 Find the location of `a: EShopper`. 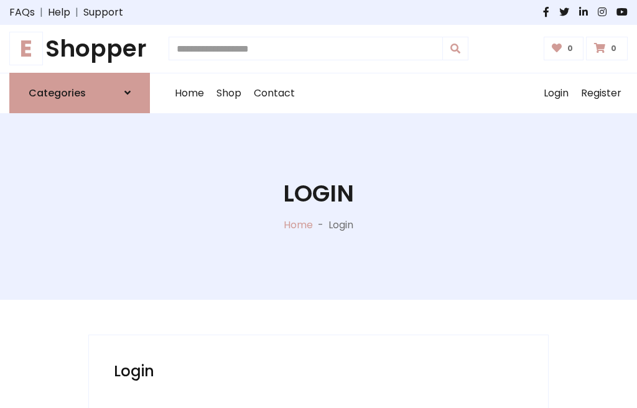

a: EShopper is located at coordinates (80, 49).